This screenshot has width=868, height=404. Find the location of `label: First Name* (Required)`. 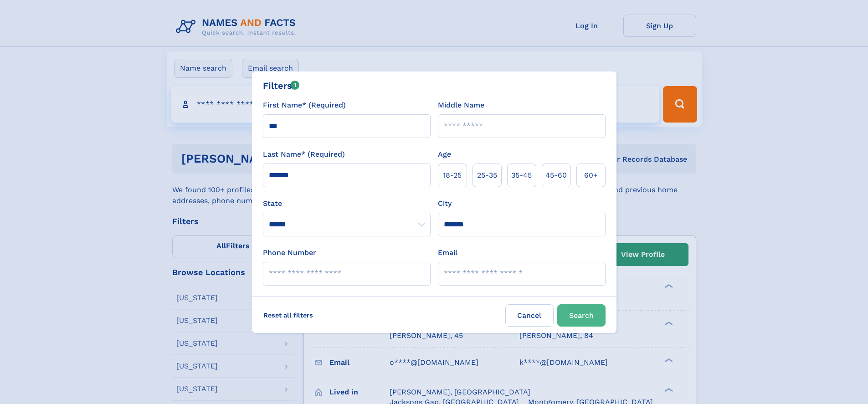

label: First Name* (Required) is located at coordinates (304, 105).